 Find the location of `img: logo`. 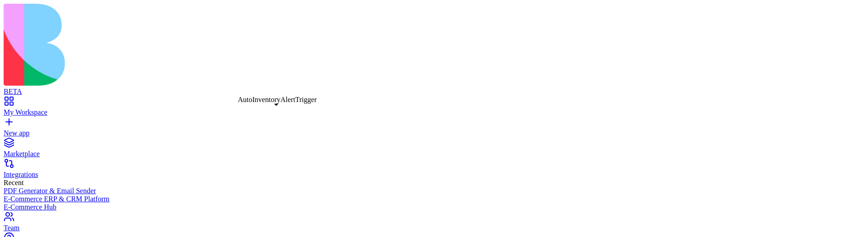

img: logo is located at coordinates (185, 45).